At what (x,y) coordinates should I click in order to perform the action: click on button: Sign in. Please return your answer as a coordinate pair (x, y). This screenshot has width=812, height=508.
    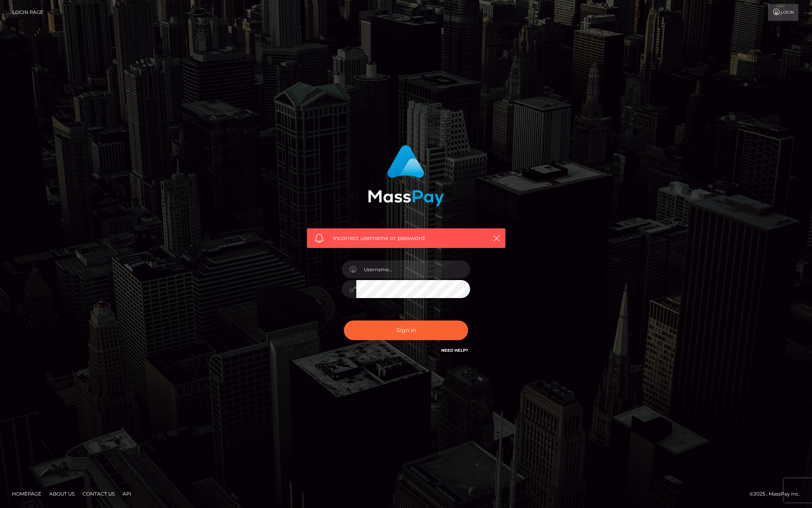
    Looking at the image, I should click on (406, 331).